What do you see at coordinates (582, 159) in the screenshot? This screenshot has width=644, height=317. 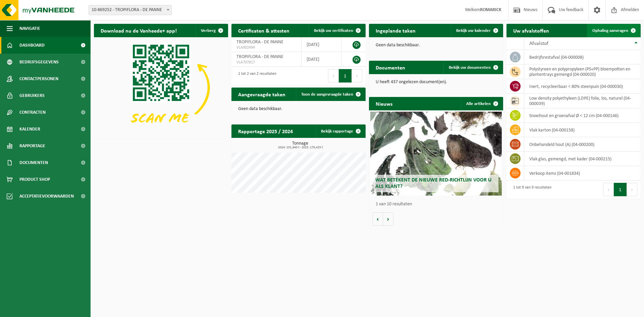 I see `td: vlak glas, gemengd, met kader (04-000215)` at bounding box center [582, 159].